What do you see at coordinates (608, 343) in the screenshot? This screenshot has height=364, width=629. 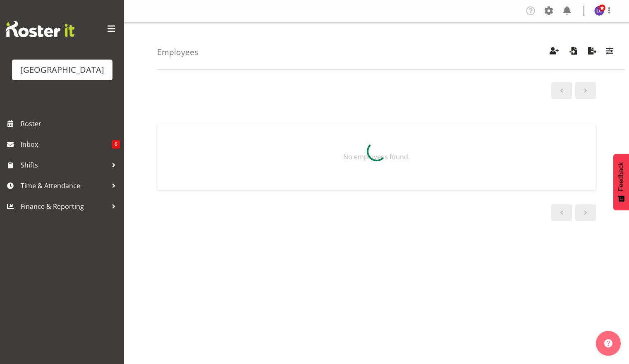 I see `img: help-xxl-2.png` at bounding box center [608, 343].